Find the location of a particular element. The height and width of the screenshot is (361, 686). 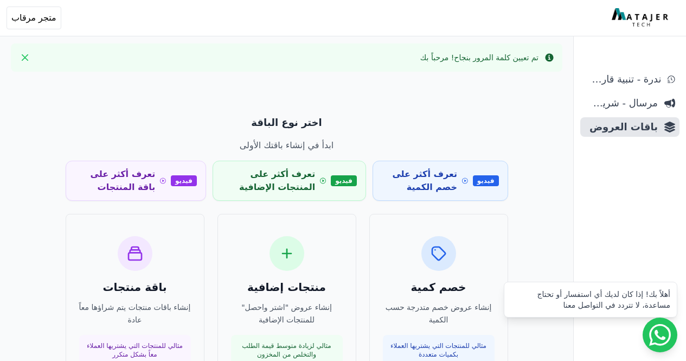

img: MatajerTech Logo is located at coordinates (641, 18).